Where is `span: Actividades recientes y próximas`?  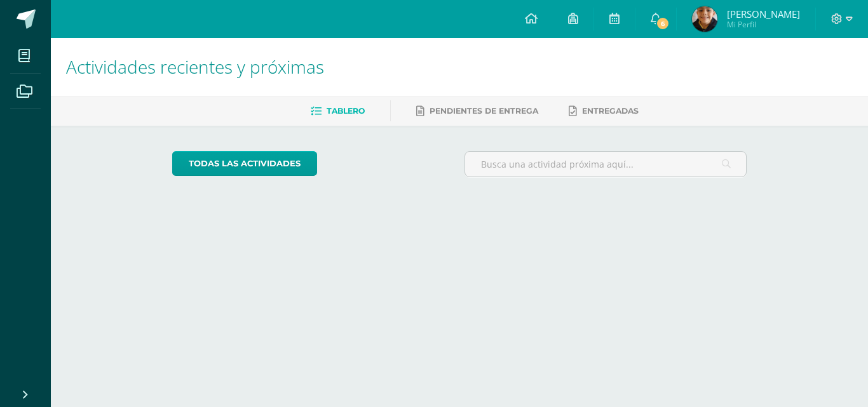
span: Actividades recientes y próximas is located at coordinates (195, 67).